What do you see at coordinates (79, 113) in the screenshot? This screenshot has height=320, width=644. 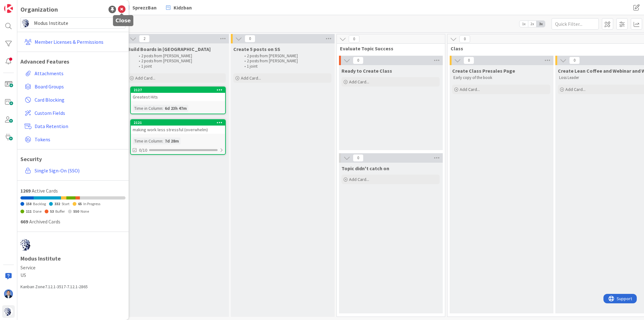 I see `span: Custom Fields` at bounding box center [79, 113].